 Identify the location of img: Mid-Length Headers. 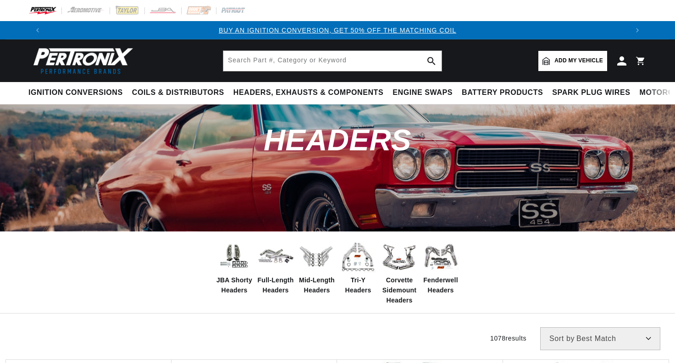
(317, 257).